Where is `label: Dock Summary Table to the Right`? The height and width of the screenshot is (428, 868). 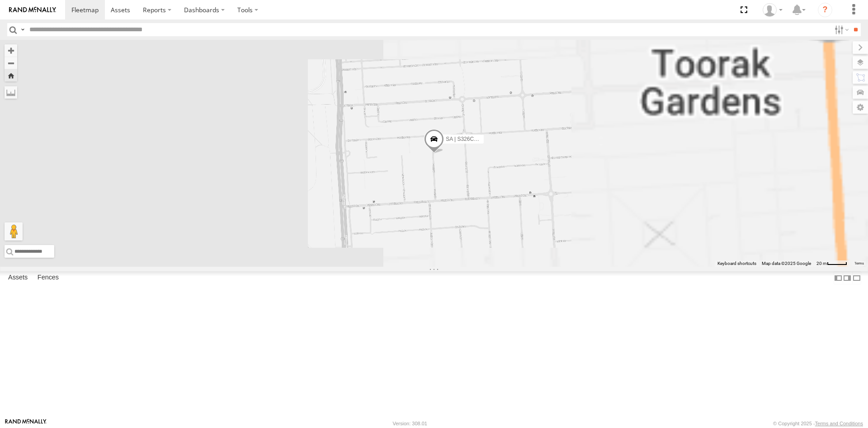 label: Dock Summary Table to the Right is located at coordinates (847, 278).